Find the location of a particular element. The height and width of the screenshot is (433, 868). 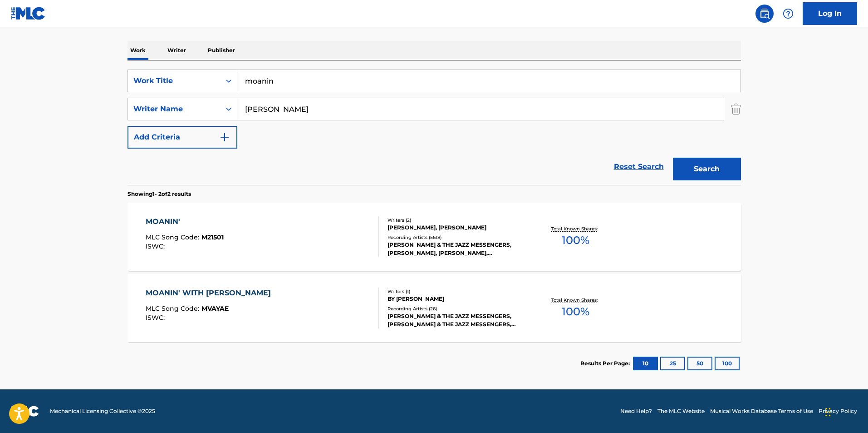

img: help is located at coordinates (788, 13).